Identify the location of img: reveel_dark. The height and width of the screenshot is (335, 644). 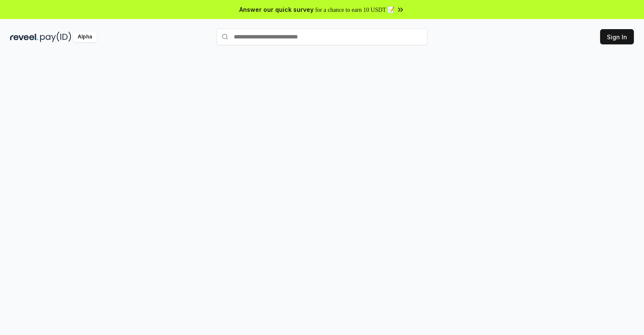
(24, 36).